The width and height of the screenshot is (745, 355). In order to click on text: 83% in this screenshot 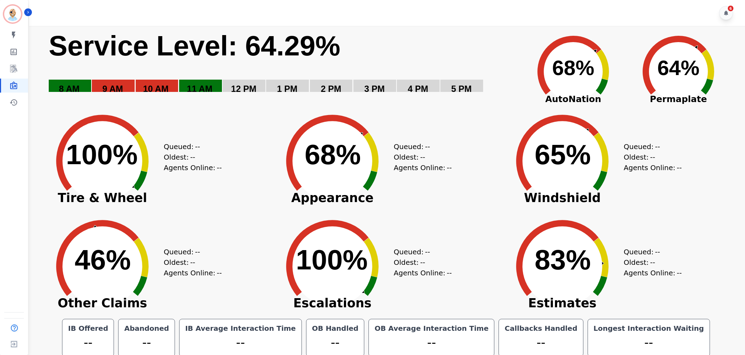, I will do `click(563, 260)`.